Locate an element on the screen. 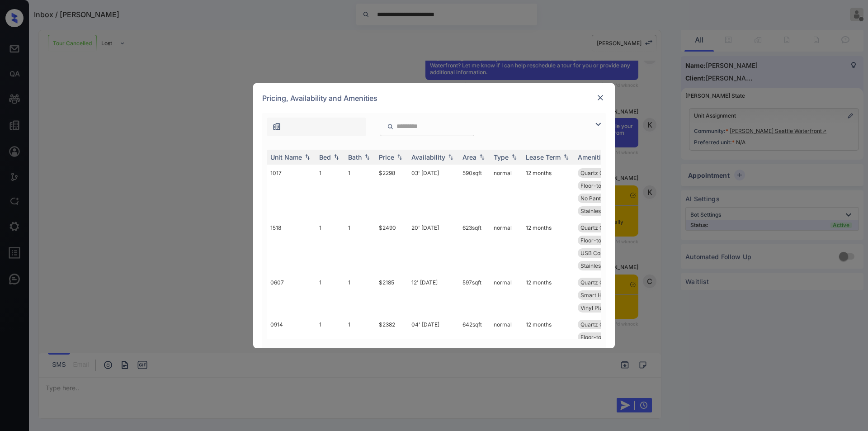 Image resolution: width=868 pixels, height=431 pixels. span: USB Compatible ... is located at coordinates (604, 253).